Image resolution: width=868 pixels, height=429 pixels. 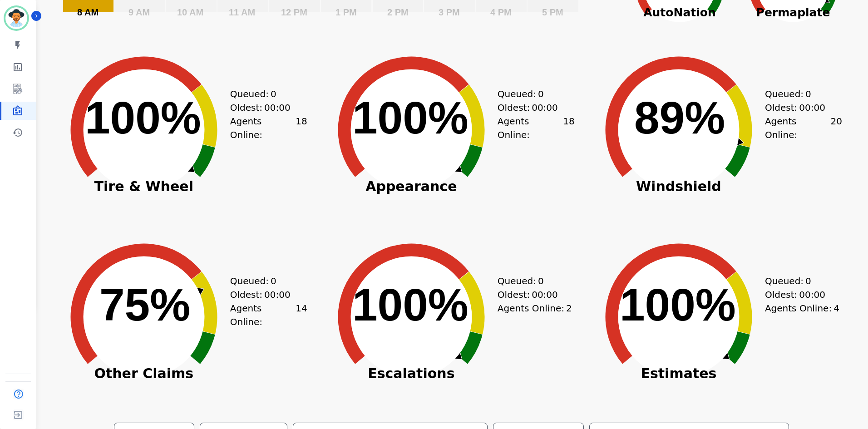 What do you see at coordinates (16, 18) in the screenshot?
I see `img: Bordered avatar` at bounding box center [16, 18].